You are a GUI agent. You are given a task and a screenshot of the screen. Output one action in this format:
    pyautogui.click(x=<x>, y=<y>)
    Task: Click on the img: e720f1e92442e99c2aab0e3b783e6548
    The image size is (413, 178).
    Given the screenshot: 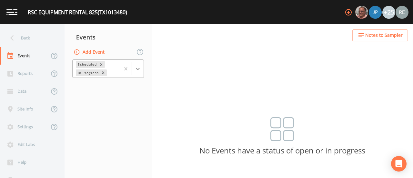 What is the action you would take?
    pyautogui.click(x=402, y=12)
    